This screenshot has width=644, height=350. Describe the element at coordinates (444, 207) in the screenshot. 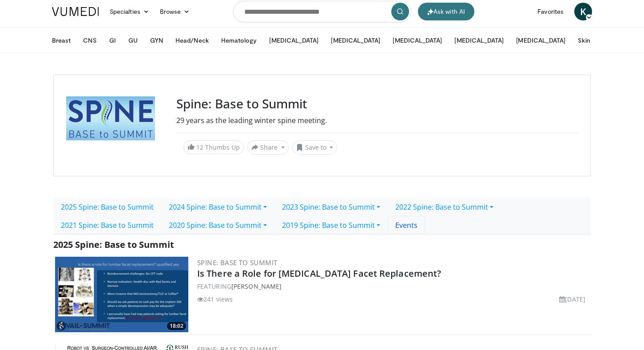

I see `a: 2022 Spine: Base to Summit` at that location.